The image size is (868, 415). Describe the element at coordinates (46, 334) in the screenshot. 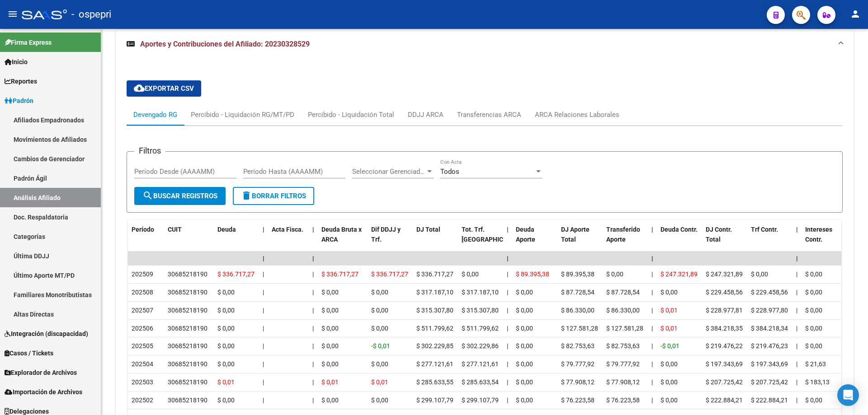

I see `span: Integración (discapacidad)` at that location.